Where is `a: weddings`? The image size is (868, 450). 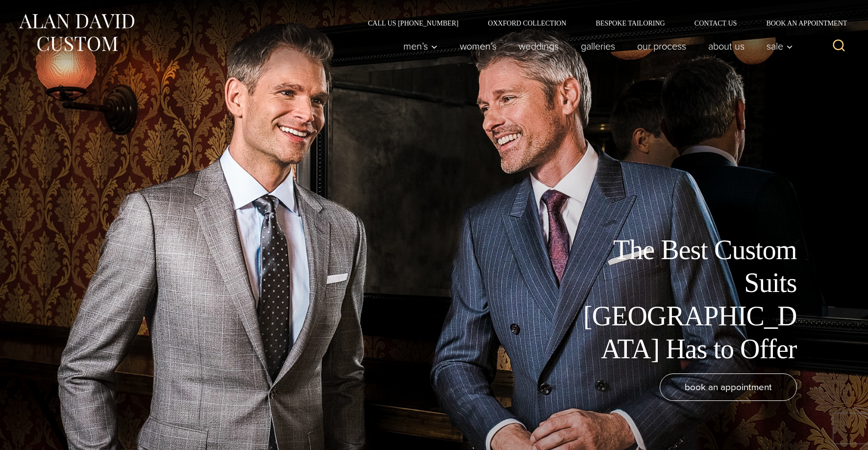 a: weddings is located at coordinates (538, 46).